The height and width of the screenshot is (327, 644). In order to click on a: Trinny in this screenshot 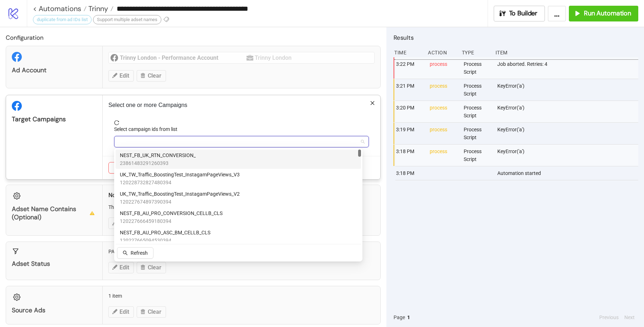, I will do `click(100, 8)`.